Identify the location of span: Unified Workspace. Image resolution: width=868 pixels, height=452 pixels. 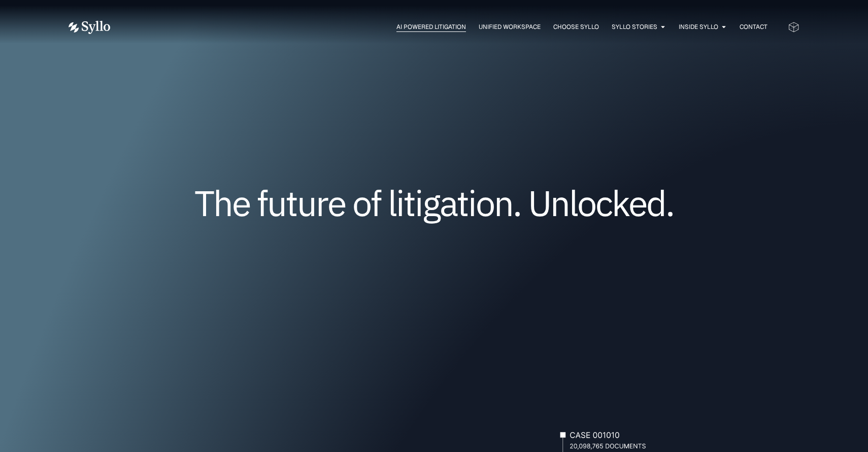
(510, 27).